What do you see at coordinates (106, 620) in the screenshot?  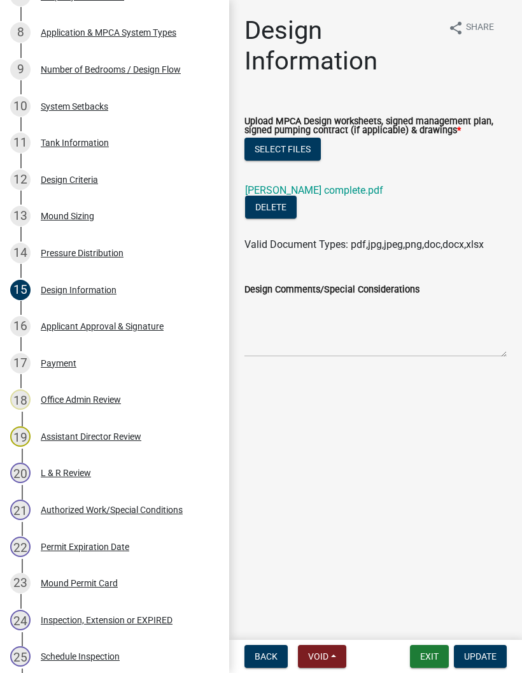 I see `div: Inspection, Extension or EXPIRED` at bounding box center [106, 620].